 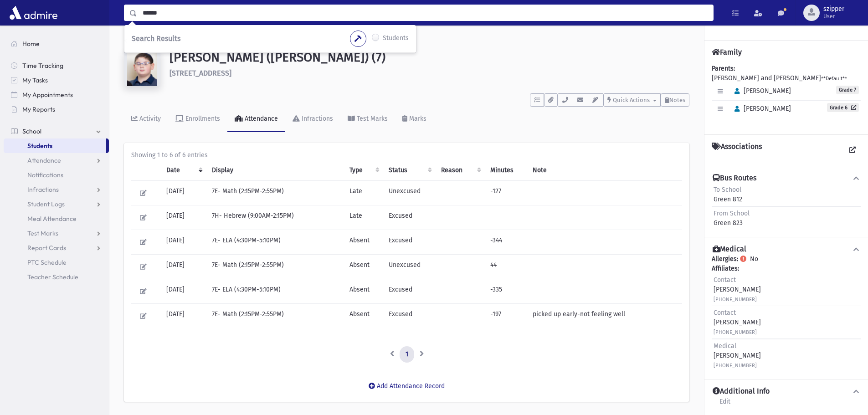 I want to click on div: Marks, so click(x=416, y=119).